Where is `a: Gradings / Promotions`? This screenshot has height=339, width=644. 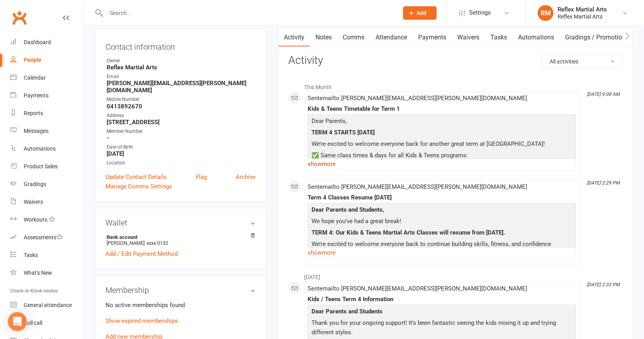
a: Gradings / Promotions is located at coordinates (596, 37).